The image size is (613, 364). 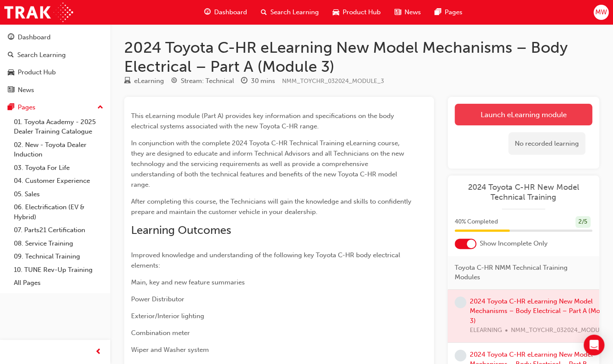 I want to click on div: Stream, so click(x=202, y=81).